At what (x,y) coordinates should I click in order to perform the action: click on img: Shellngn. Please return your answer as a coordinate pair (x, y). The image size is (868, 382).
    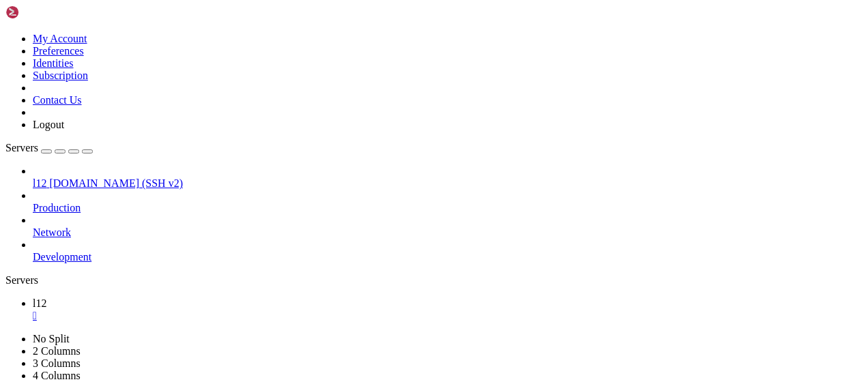
    Looking at the image, I should click on (45, 12).